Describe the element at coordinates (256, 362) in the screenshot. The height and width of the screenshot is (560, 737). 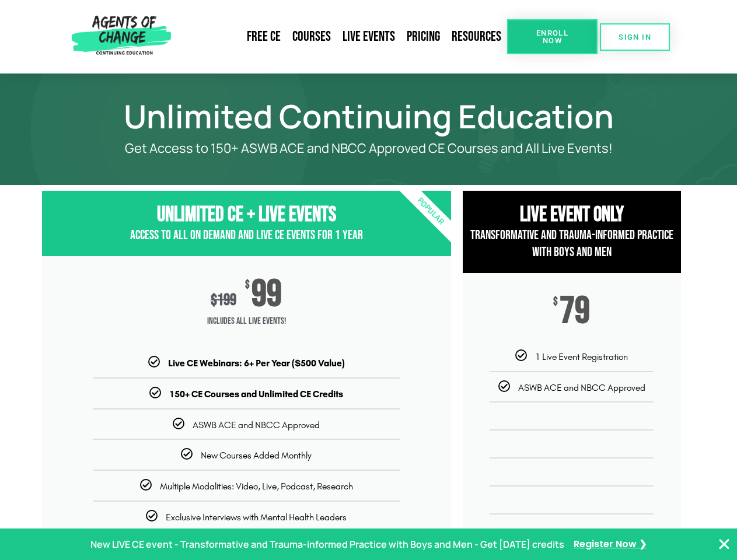
I see `b: Live CE Webinars: 6+ Per Year ($500 Value)` at that location.